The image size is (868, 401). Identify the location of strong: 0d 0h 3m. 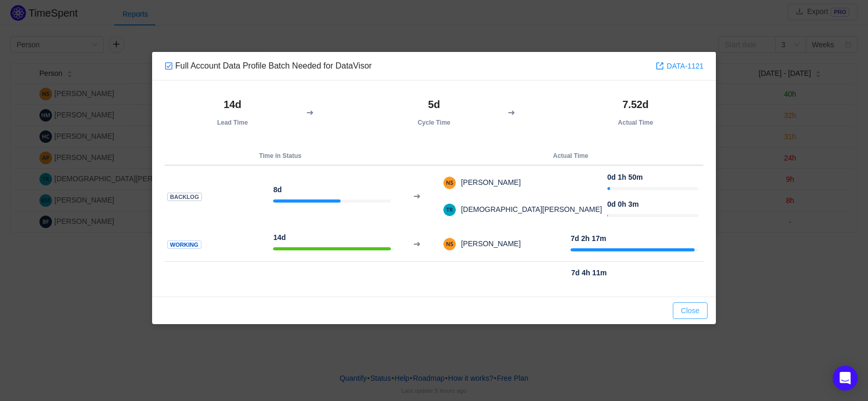
(623, 204).